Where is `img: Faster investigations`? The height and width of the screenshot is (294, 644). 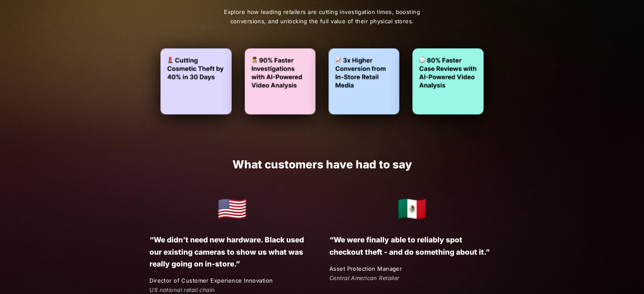 img: Faster investigations is located at coordinates (280, 81).